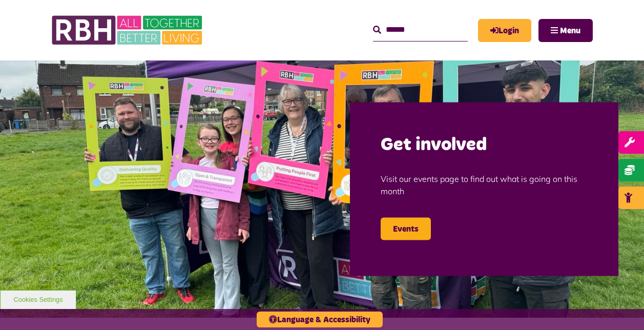  What do you see at coordinates (504, 30) in the screenshot?
I see `a: MyRBH` at bounding box center [504, 30].